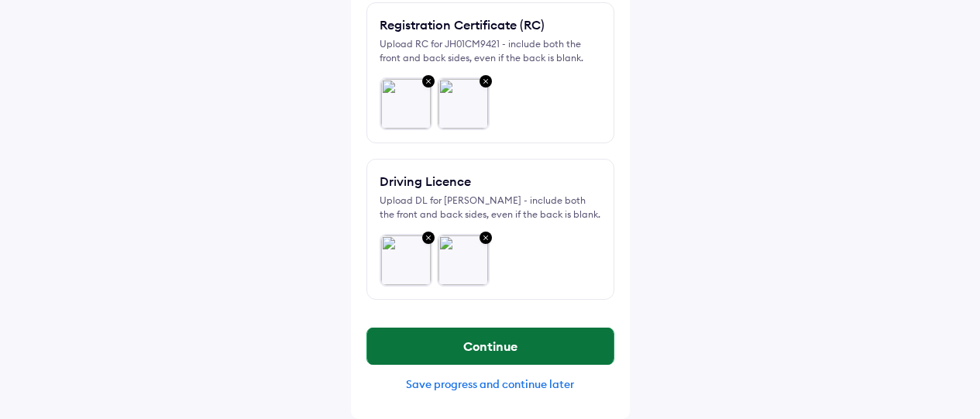  What do you see at coordinates (406, 260) in the screenshot?
I see `img: e8f3802e-3a80-4552-84d8-70170f2f6c38` at bounding box center [406, 260].